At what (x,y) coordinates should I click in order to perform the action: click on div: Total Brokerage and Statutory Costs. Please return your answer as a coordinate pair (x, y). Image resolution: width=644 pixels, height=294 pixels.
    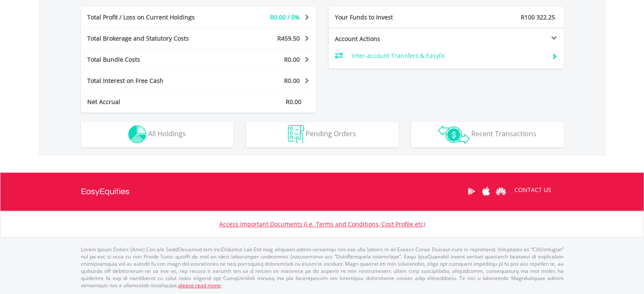
    Looking at the image, I should click on (149, 39).